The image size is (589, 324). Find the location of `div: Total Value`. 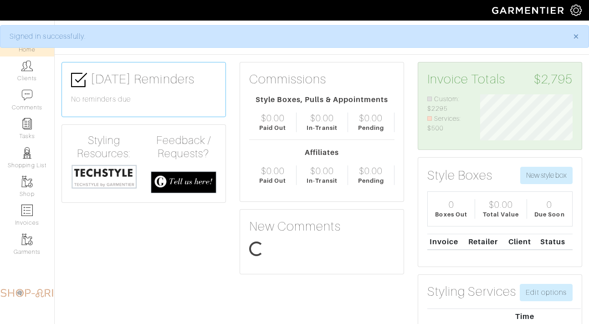

div: Total Value is located at coordinates (501, 214).